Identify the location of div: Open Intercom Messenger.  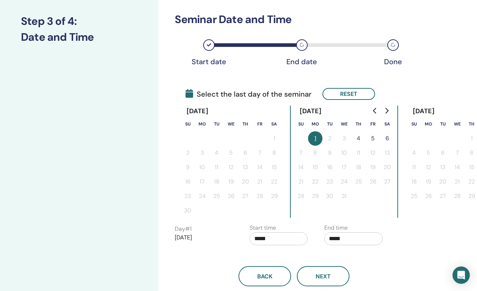
(461, 275).